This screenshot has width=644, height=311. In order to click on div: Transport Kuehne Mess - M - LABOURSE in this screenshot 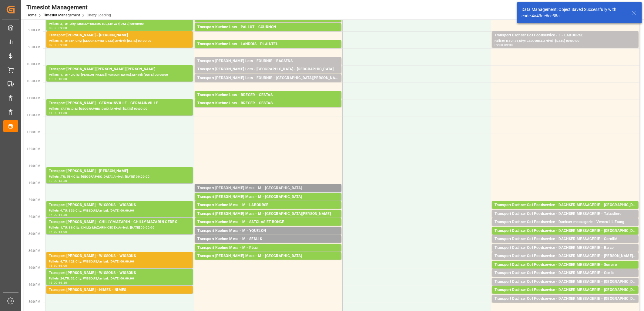, I will do `click(268, 205)`.